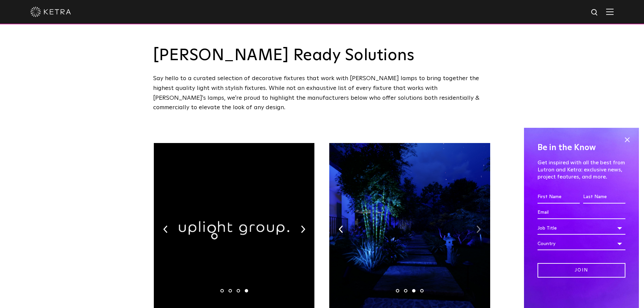  Describe the element at coordinates (610, 11) in the screenshot. I see `img: Hamburger%20Nav.svg` at that location.